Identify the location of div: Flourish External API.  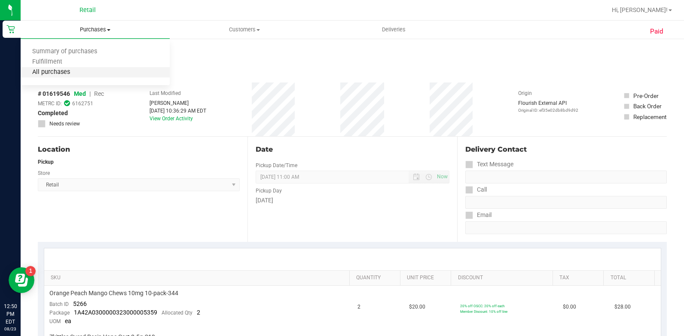
(548, 106).